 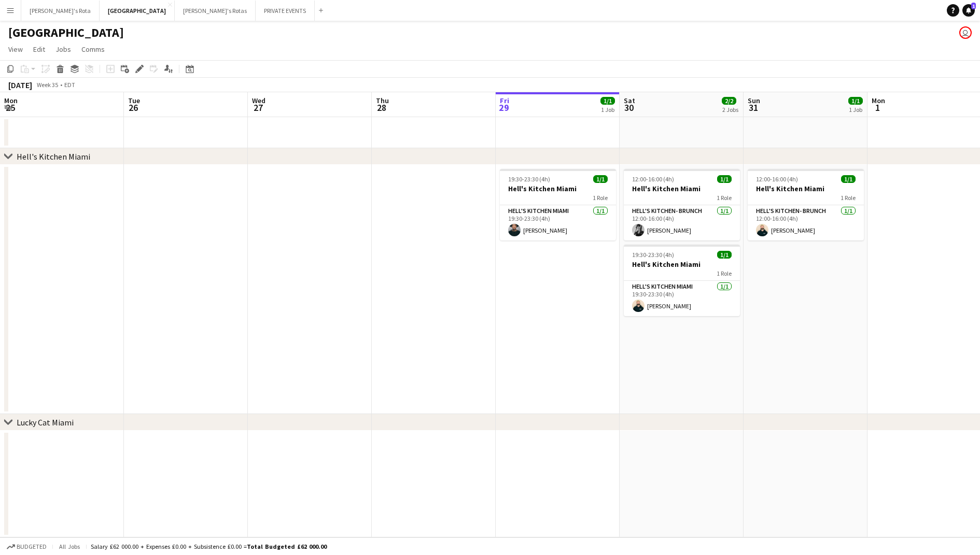 I want to click on div: EDT, so click(x=70, y=84).